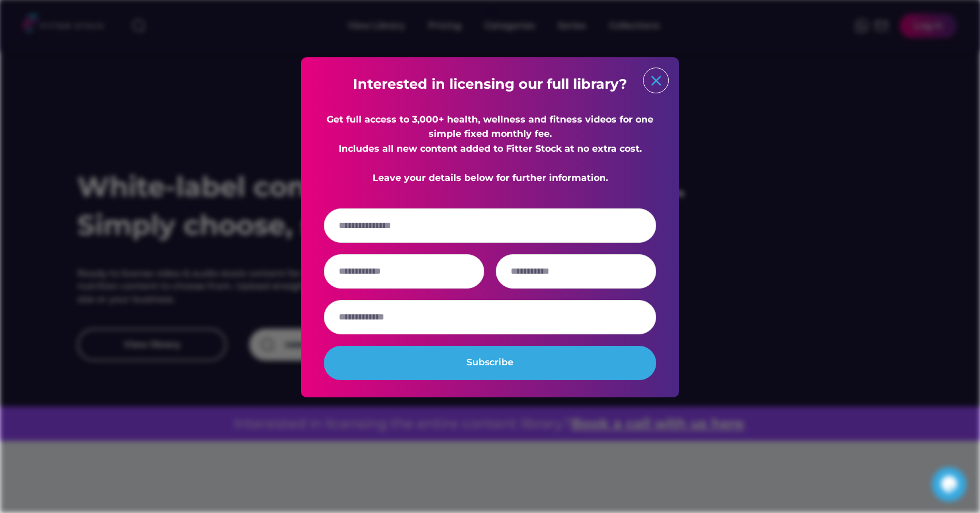 The width and height of the screenshot is (980, 513). Describe the element at coordinates (656, 81) in the screenshot. I see `text: close` at that location.